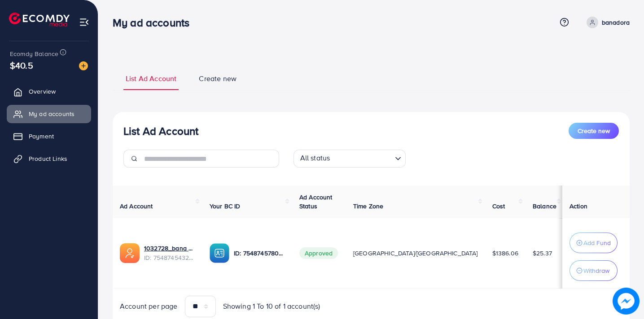 This screenshot has height=319, width=644. Describe the element at coordinates (170, 253) in the screenshot. I see `div: <span class='underline'>1032728_bana dor ad account 1_1757579407255</span></br>7548745432170184711` at that location.